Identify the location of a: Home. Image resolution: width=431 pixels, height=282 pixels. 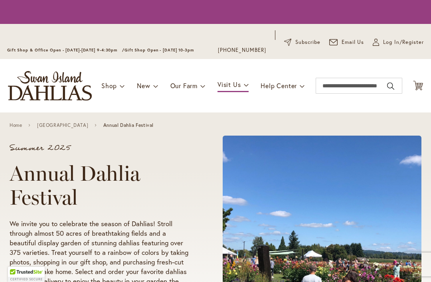
(16, 125).